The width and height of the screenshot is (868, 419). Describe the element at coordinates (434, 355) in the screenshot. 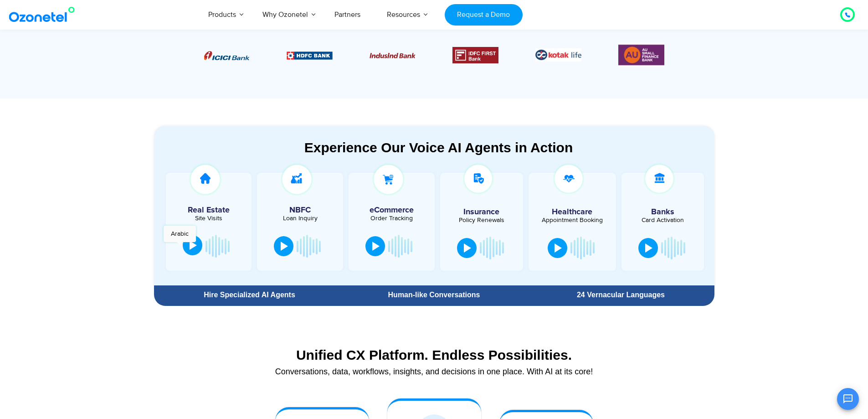

I see `div: Unified CX Platform. Endless Possibilities.` at that location.